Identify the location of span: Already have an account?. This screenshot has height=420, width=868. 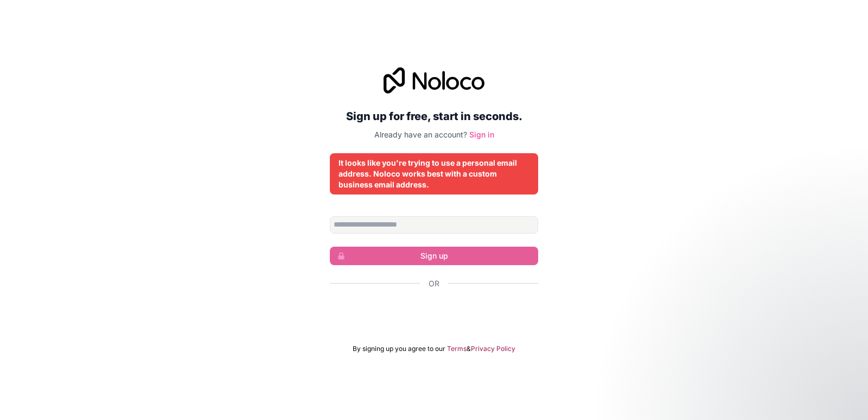
(421, 134).